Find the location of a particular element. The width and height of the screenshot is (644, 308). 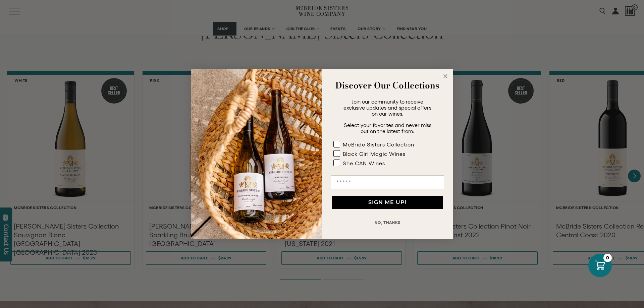

div: She CAN Wines is located at coordinates (364, 163).